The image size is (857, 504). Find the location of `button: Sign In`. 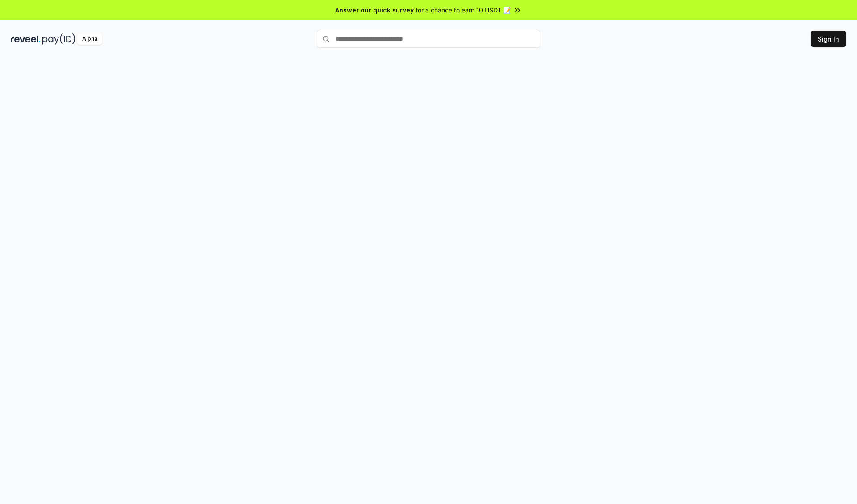

button: Sign In is located at coordinates (829, 39).